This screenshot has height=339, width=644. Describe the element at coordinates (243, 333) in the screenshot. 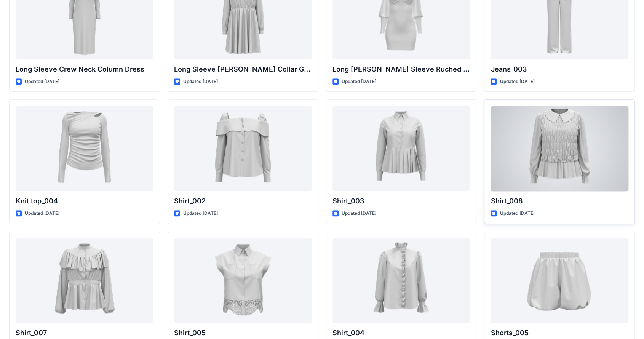

I see `p: Shirt_005` at that location.